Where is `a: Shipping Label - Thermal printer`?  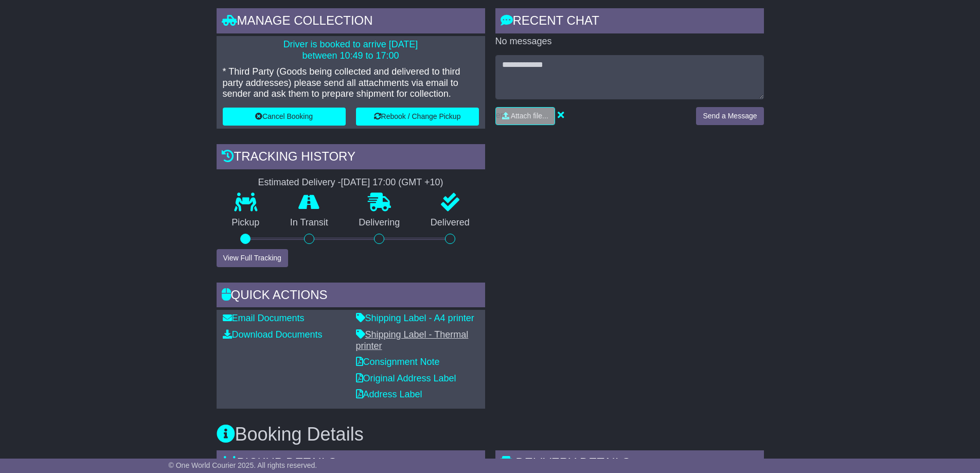 a: Shipping Label - Thermal printer is located at coordinates (412, 341).